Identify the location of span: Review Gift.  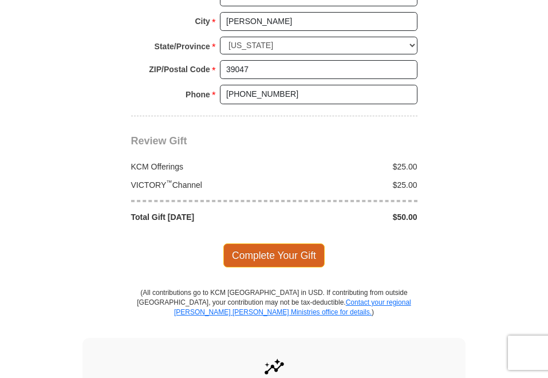
(159, 141).